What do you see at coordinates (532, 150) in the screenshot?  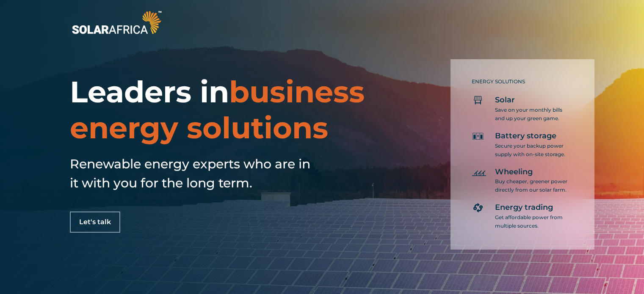 I see `p: Secure your backup power supply with on-site storage.` at bounding box center [532, 150].